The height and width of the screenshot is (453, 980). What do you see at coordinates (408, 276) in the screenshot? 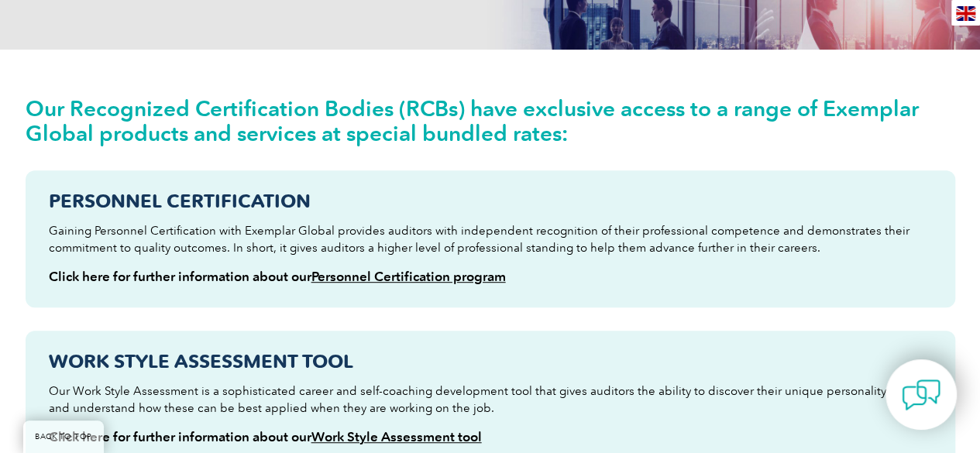
I see `a: Personnel Certification program` at bounding box center [408, 276].